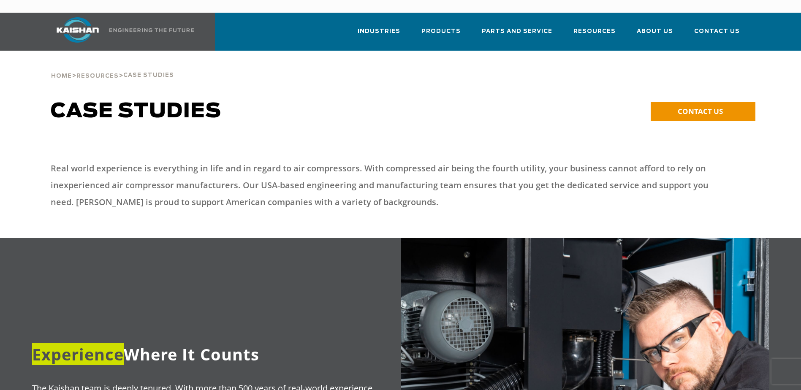  Describe the element at coordinates (146, 354) in the screenshot. I see `span: Where It Counts` at that location.